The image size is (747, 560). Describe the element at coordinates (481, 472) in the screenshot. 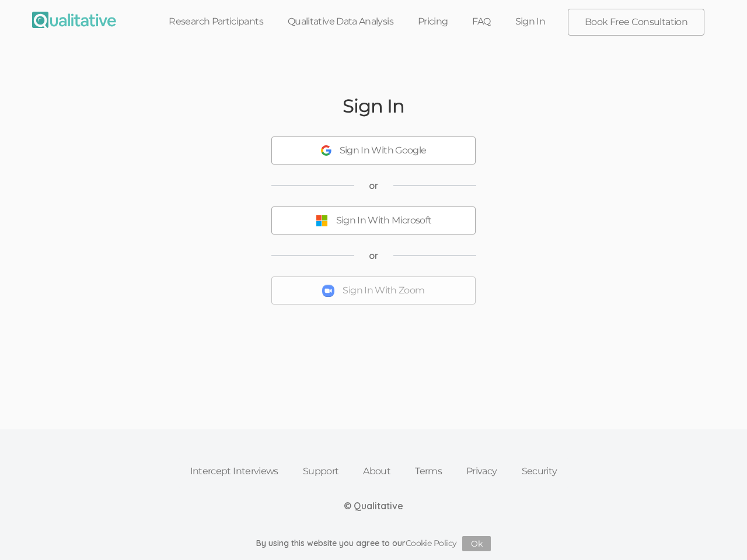

I see `a: Privacy` at that location.